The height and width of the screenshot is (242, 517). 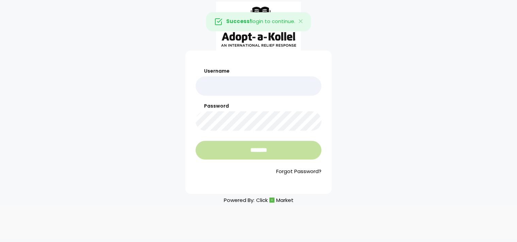 I want to click on p: Powered By:, so click(x=258, y=200).